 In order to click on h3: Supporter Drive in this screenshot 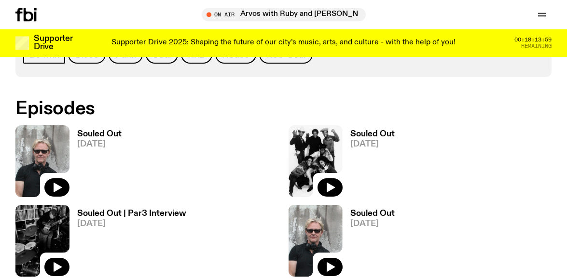, I will do `click(53, 43)`.